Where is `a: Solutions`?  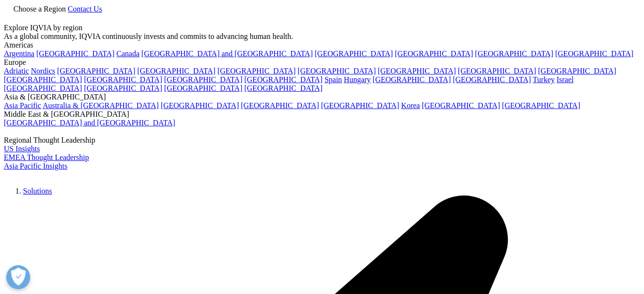 a: Solutions is located at coordinates (38, 191).